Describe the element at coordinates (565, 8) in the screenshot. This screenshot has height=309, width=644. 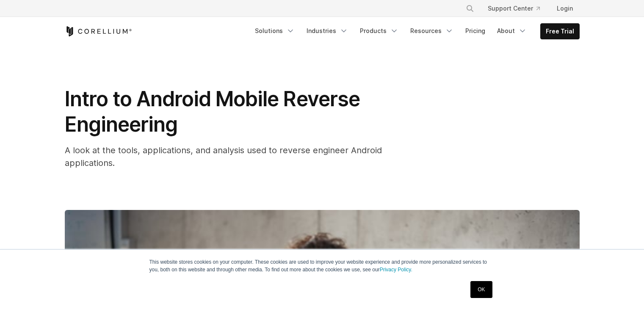
I see `a: Login` at that location.